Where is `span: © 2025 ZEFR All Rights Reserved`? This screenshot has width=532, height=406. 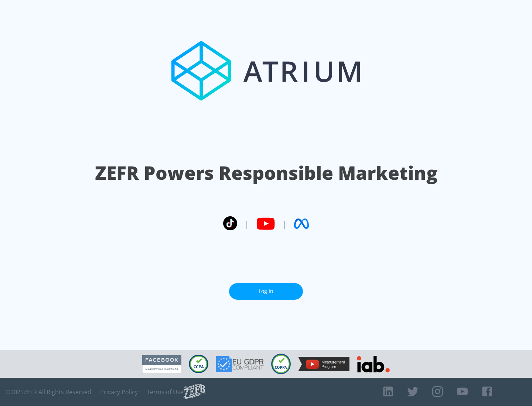
span: © 2025 ZEFR All Rights Reserved is located at coordinates (48, 392).